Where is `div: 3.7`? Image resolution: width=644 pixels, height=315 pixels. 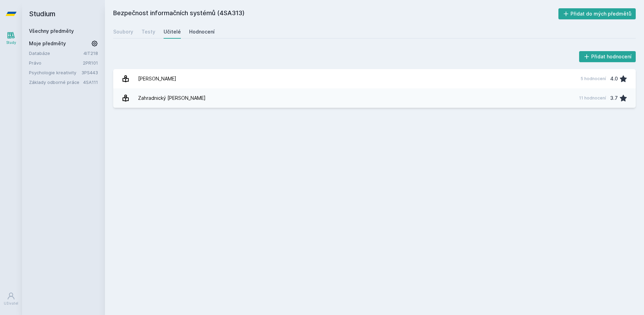
div: 3.7 is located at coordinates (614, 98).